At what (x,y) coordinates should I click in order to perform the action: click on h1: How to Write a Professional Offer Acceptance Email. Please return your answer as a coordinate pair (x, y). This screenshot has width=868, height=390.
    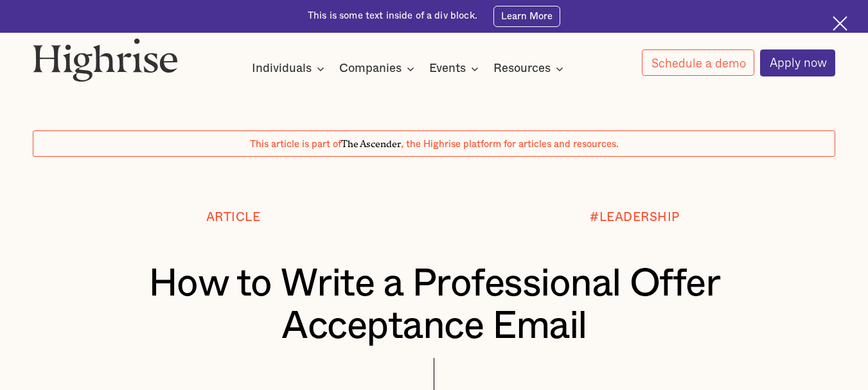
    Looking at the image, I should click on (434, 305).